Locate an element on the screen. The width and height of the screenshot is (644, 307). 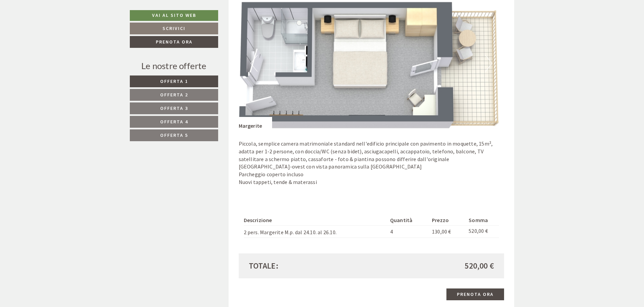
a: Scrivici is located at coordinates (174, 29).